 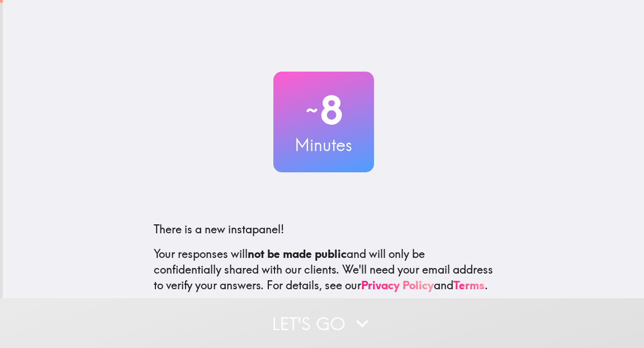 What do you see at coordinates (397, 284) in the screenshot?
I see `a: Privacy Policy` at bounding box center [397, 284].